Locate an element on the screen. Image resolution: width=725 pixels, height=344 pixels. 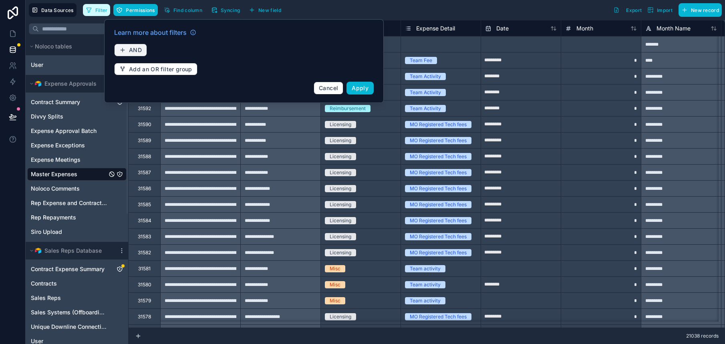
div: Contract Expense Summary is located at coordinates (77, 269).